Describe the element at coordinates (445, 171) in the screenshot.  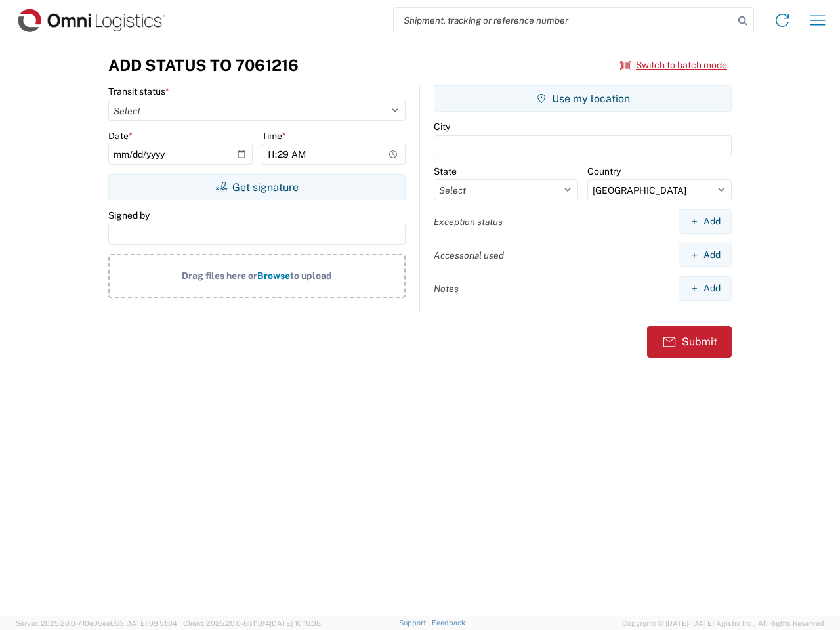
I see `label: State` at that location.